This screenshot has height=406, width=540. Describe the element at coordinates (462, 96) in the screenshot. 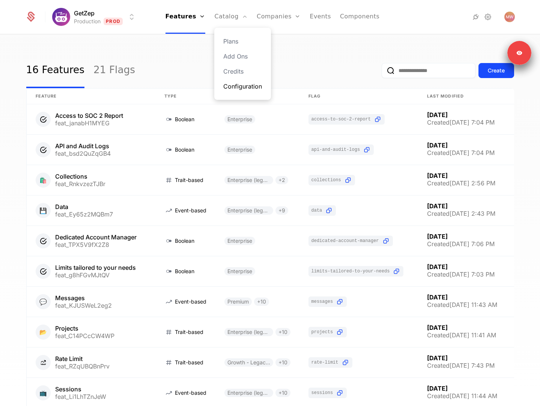

I see `th: Last Modified` at that location.